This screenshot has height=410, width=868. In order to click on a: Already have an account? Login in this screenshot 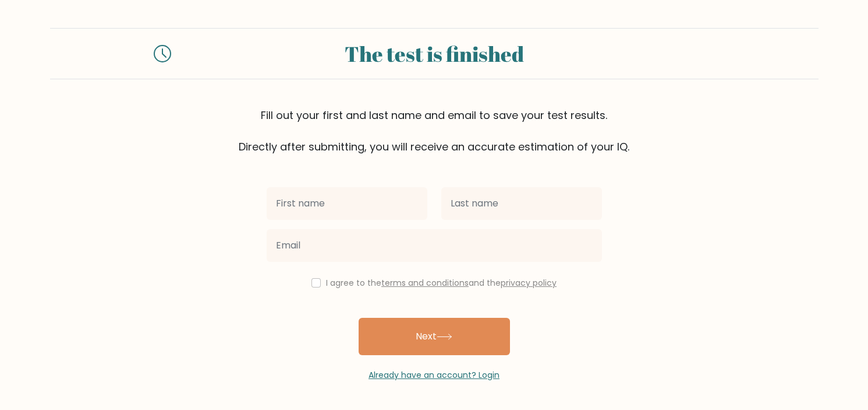, I will do `click(434, 375)`.